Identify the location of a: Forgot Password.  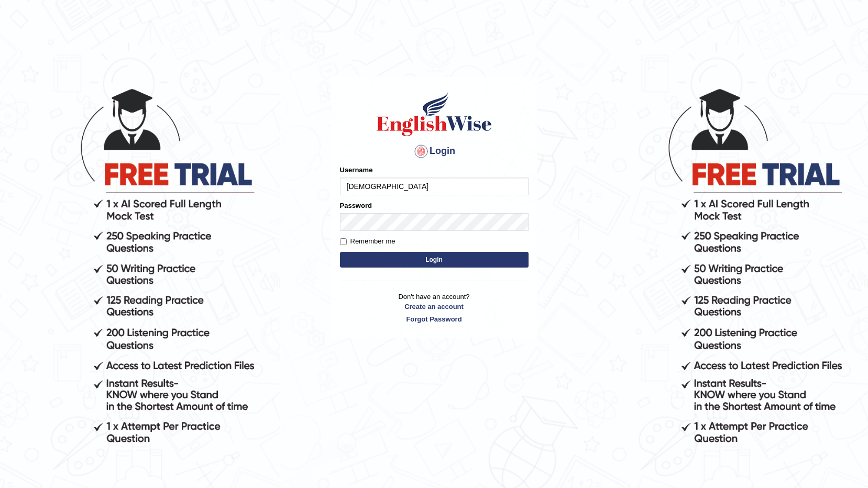
(434, 319).